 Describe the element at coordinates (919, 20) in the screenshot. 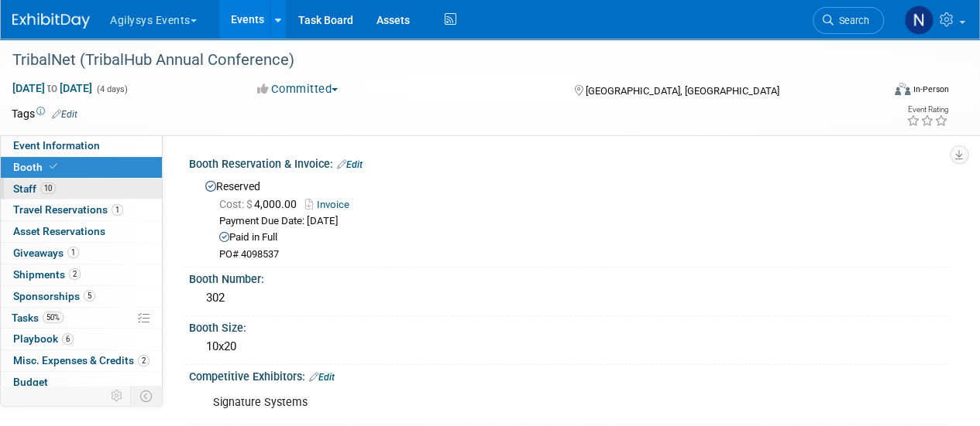

I see `img: Natalie Morin` at that location.